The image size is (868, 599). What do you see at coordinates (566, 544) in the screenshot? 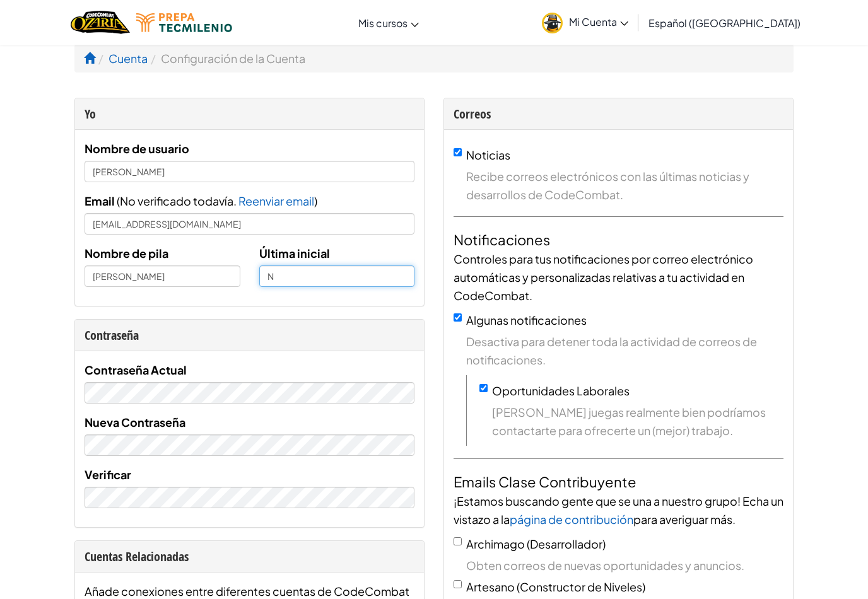
I see `span: (Desarrollador)` at bounding box center [566, 544].